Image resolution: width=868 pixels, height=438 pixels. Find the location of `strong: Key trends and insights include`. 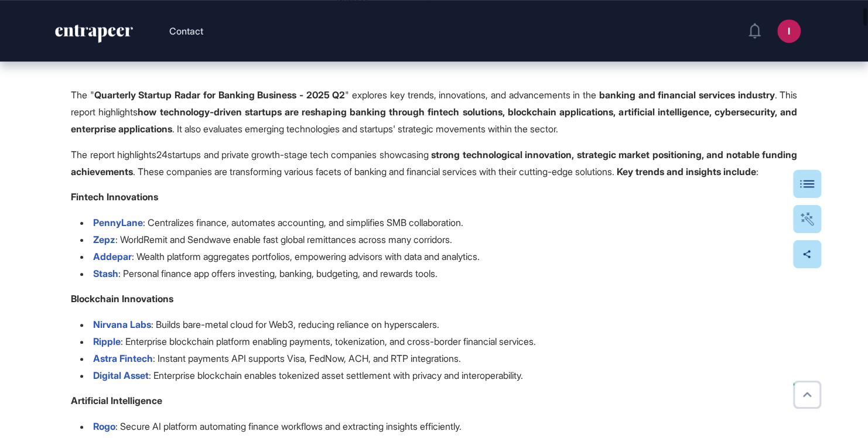

strong: Key trends and insights include is located at coordinates (687, 171).